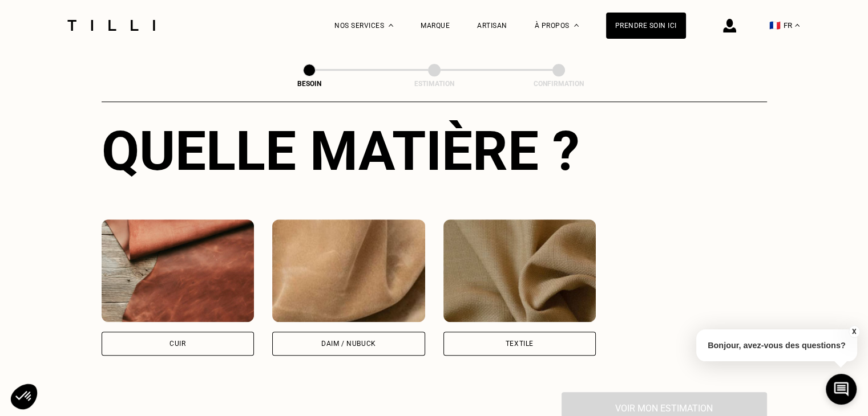  Describe the element at coordinates (520, 271) in the screenshot. I see `img: Tilli retouche vos vêtements en Textile` at that location.